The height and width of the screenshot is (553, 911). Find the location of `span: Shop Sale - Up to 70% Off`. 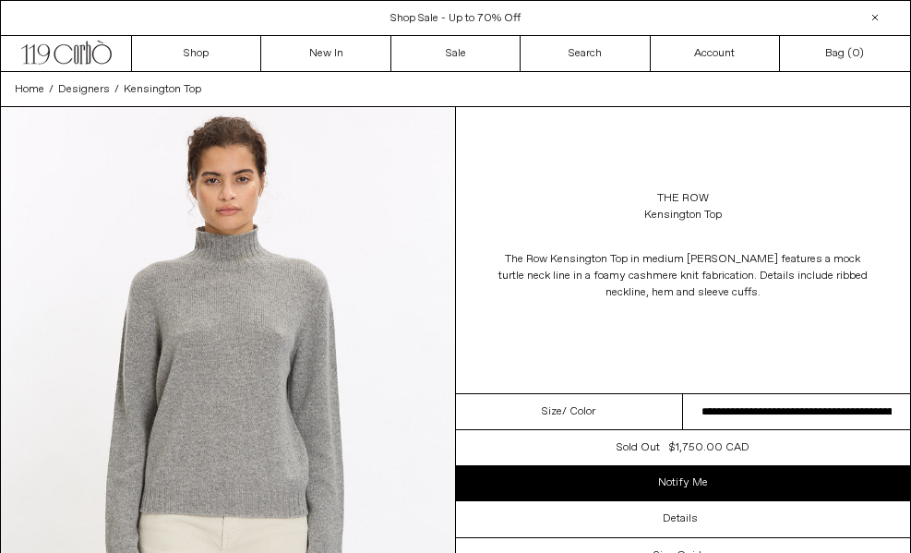

span: Shop Sale - Up to 70% Off is located at coordinates (455, 18).